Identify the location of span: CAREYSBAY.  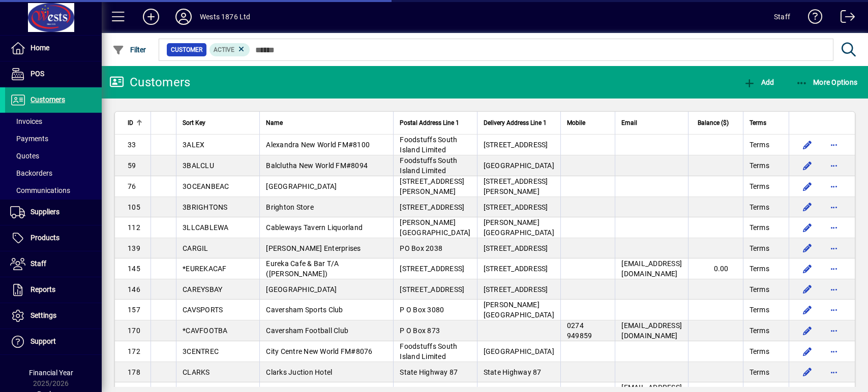
(203, 290).